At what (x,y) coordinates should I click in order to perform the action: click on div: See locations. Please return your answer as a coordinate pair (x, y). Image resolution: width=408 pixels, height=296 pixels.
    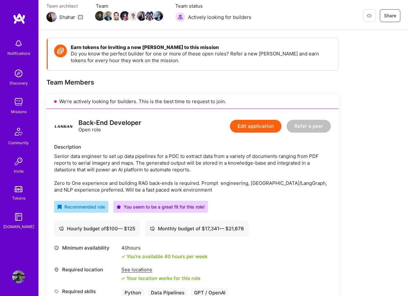
    Looking at the image, I should click on (161, 269).